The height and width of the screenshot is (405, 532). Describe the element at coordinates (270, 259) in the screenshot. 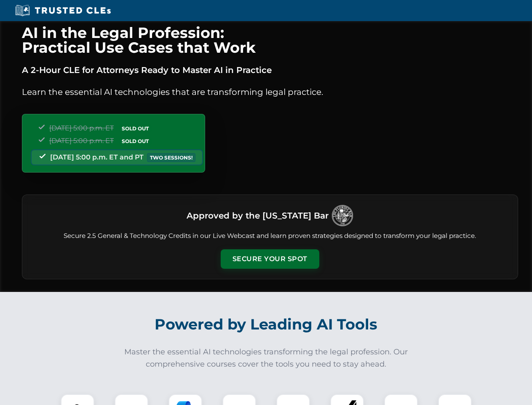

I see `button: Secure Your Spot` at that location.